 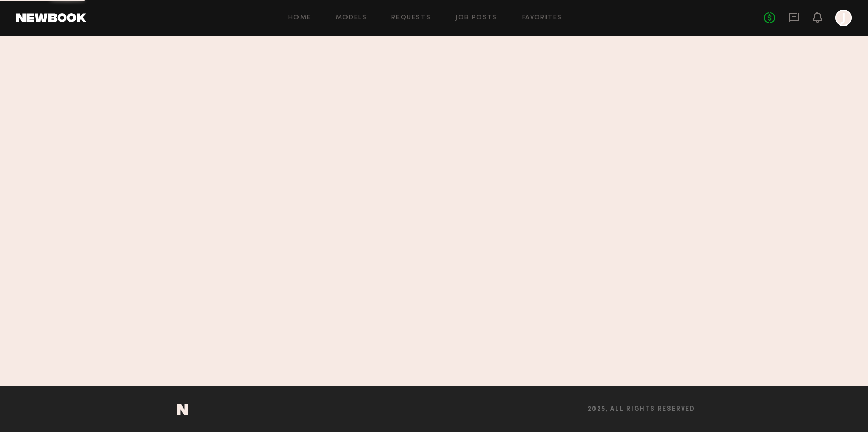 What do you see at coordinates (843, 18) in the screenshot?
I see `a: J` at bounding box center [843, 18].